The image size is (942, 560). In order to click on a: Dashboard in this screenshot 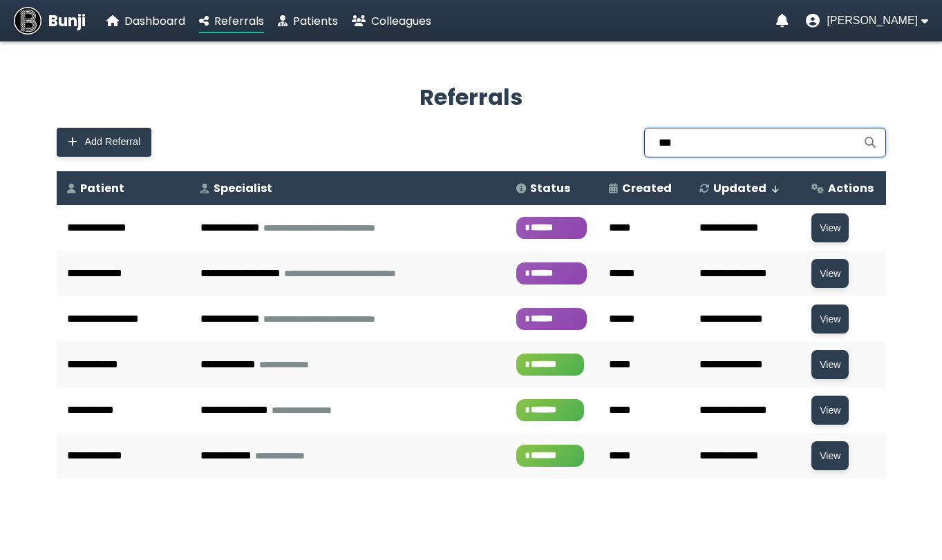, I will do `click(145, 21)`.